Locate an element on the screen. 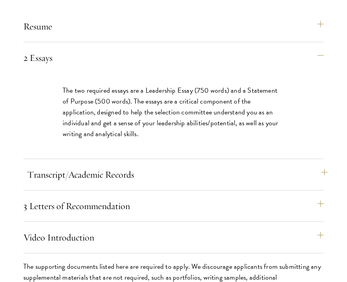 The width and height of the screenshot is (347, 282). button: Resume is located at coordinates (173, 26).